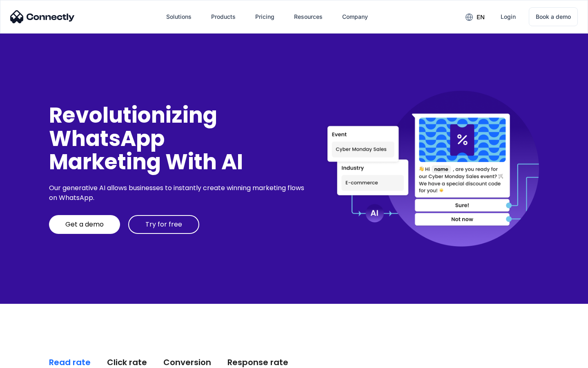  I want to click on div: Solutions, so click(179, 17).